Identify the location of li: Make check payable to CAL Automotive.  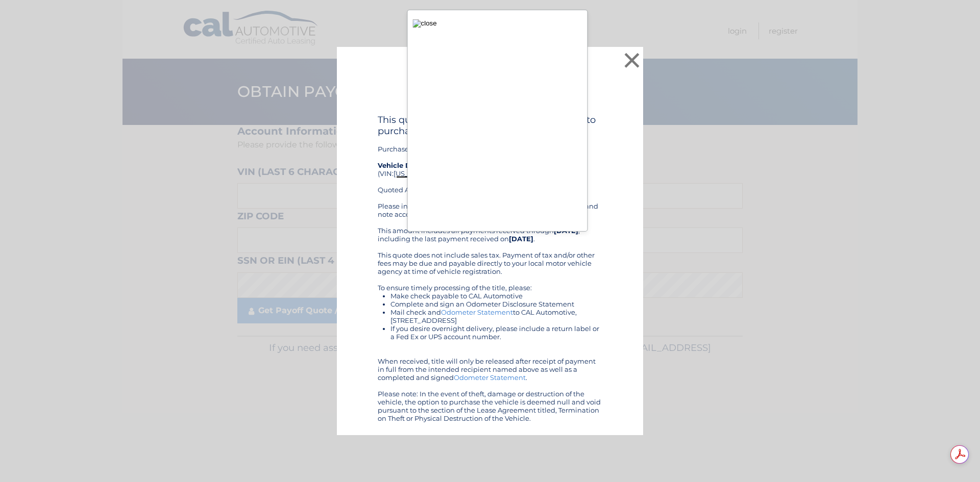
(496, 296).